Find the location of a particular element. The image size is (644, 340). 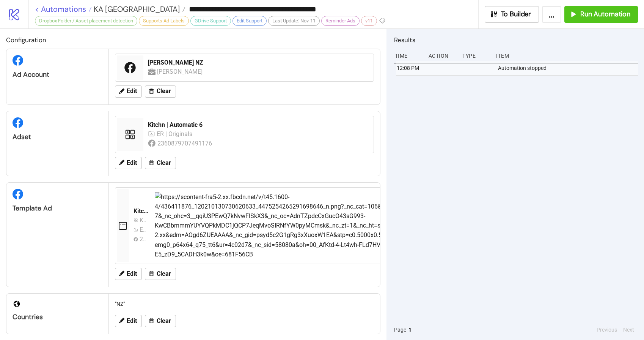

div: Edit Support is located at coordinates (250, 21).